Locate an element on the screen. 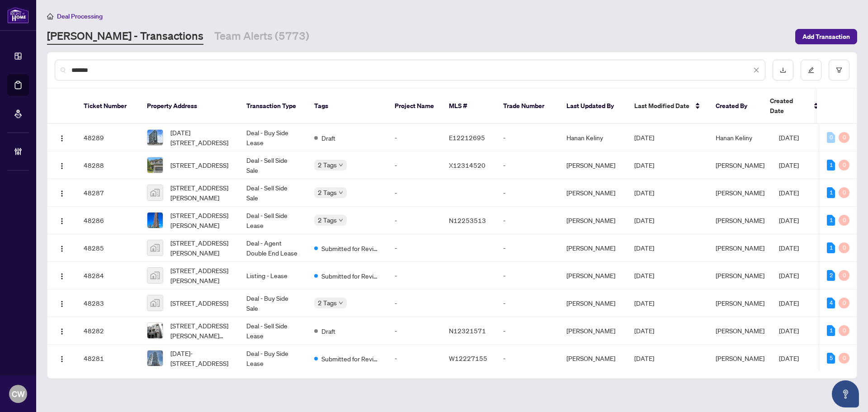 The width and height of the screenshot is (868, 412). th: Last Modified Date is located at coordinates (668, 106).